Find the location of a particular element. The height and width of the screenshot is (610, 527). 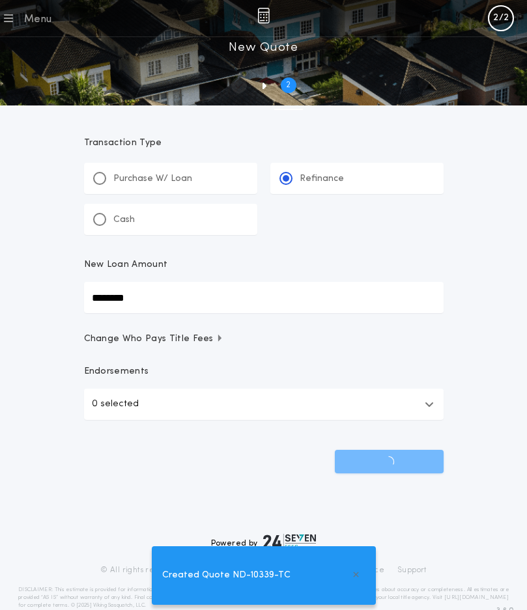

p: Endorsements is located at coordinates (264, 372).